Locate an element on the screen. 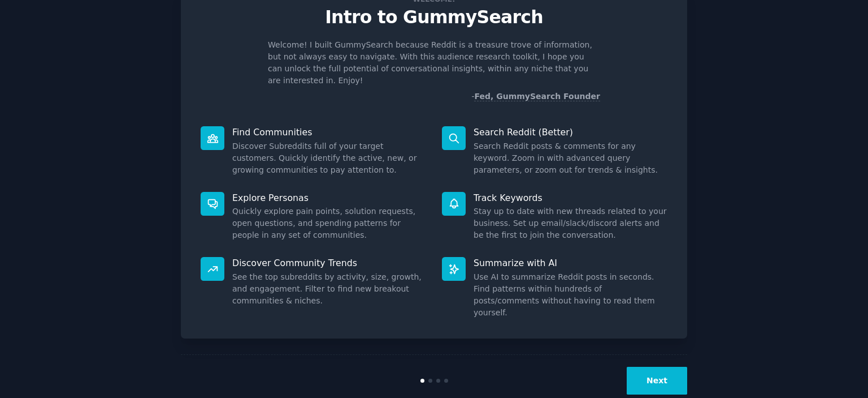 The width and height of the screenshot is (868, 398). dd: See the top subreddits by activity, size, growth, and engagement. Filter to find new breakout com... is located at coordinates (329, 289).